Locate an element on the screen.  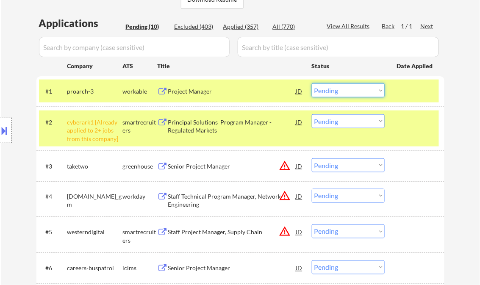
div: Applied (357) is located at coordinates (245, 27).